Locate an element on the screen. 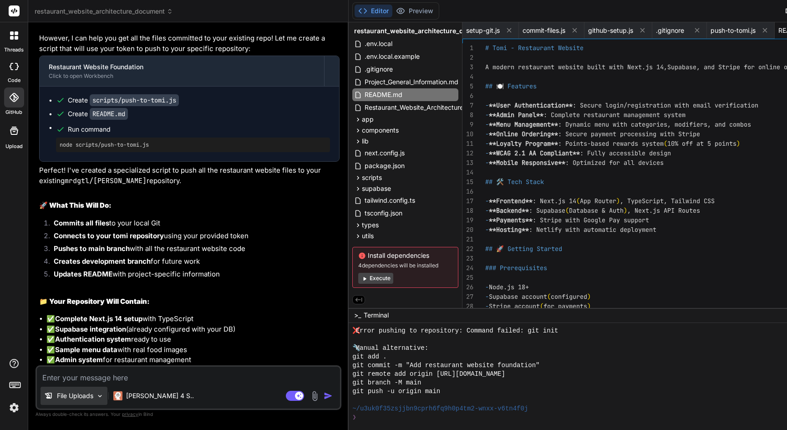 This screenshot has height=430, width=787. li: ✅ for restaurant management is located at coordinates (193, 360).